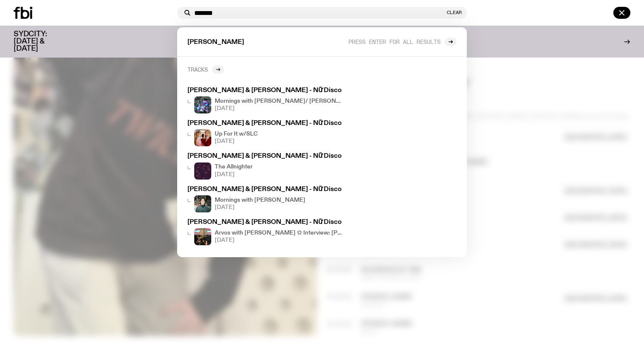  Describe the element at coordinates (402, 42) in the screenshot. I see `a: Press enter for all results` at that location.